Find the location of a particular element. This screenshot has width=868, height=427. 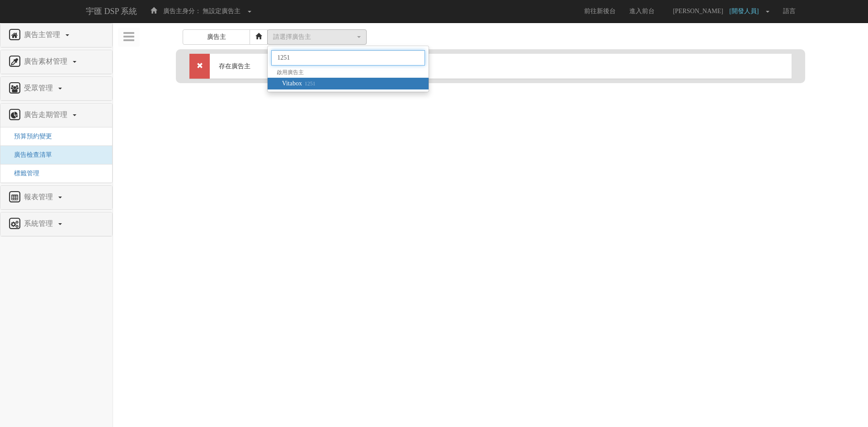

a: 預算預約變更 is located at coordinates (29, 136).